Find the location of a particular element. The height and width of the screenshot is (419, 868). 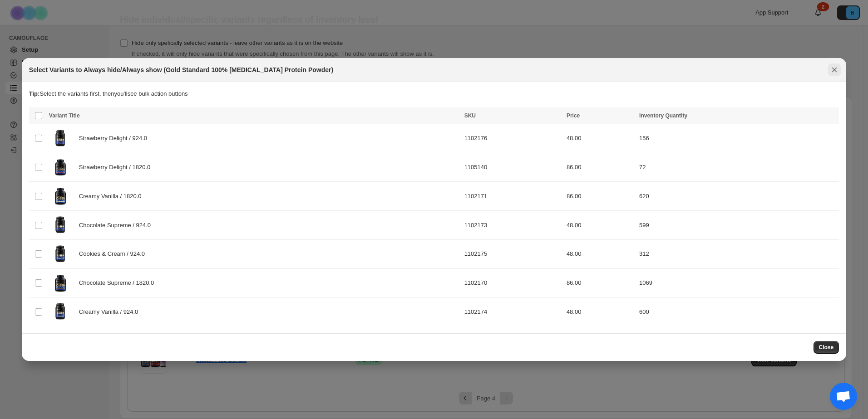

img: on-casein-vanilla900.png is located at coordinates (60, 311).